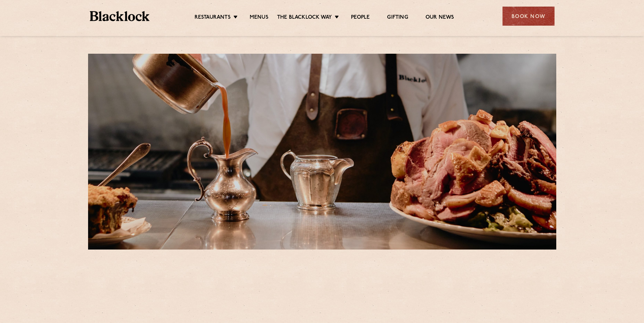 This screenshot has height=323, width=644. I want to click on a: Gifting, so click(397, 18).